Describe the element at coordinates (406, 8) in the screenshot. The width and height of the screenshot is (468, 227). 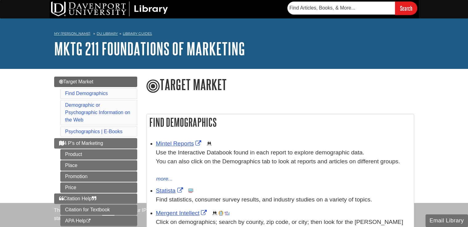
I see `input: Search` at that location.